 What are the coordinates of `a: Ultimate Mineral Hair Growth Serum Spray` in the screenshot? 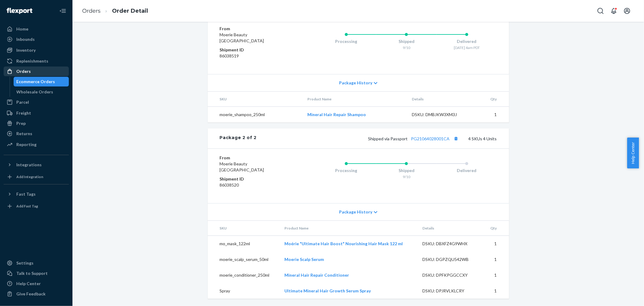 It's located at (328, 290).